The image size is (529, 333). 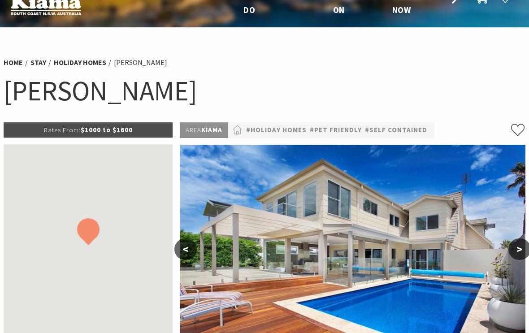 I want to click on a: Home, so click(x=13, y=62).